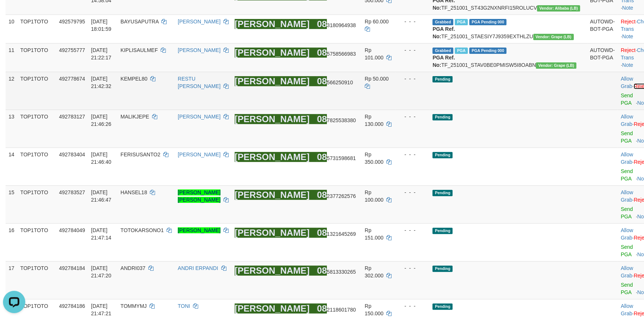 The width and height of the screenshot is (644, 319). I want to click on span: Copy 082377262576 to clipboard, so click(336, 196).